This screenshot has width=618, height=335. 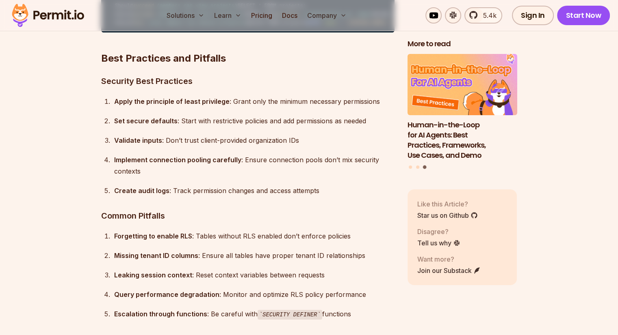 What do you see at coordinates (172, 102) in the screenshot?
I see `strong: Apply the principle of least privilege` at bounding box center [172, 102].